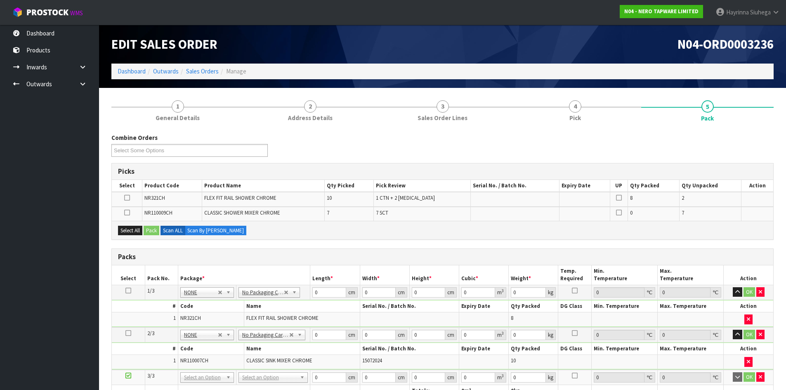  Describe the element at coordinates (534, 275) in the screenshot. I see `th: Weight` at that location.